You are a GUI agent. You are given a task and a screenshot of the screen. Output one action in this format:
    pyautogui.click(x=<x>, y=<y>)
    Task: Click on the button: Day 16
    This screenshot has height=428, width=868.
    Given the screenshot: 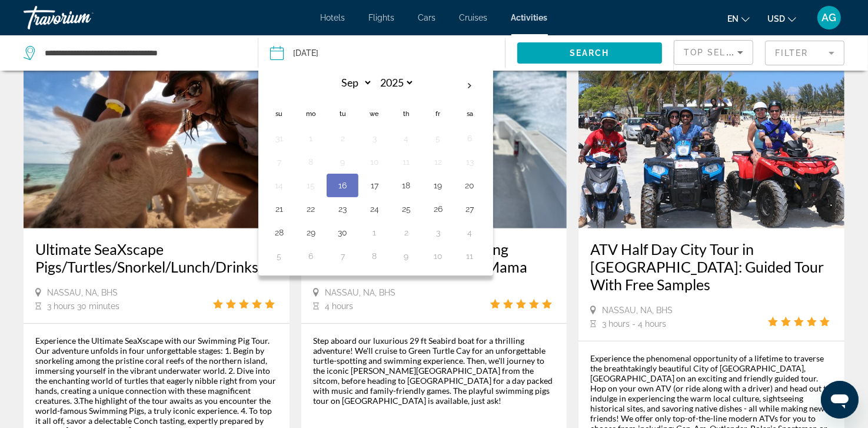 What is the action you would take?
    pyautogui.click(x=342, y=185)
    